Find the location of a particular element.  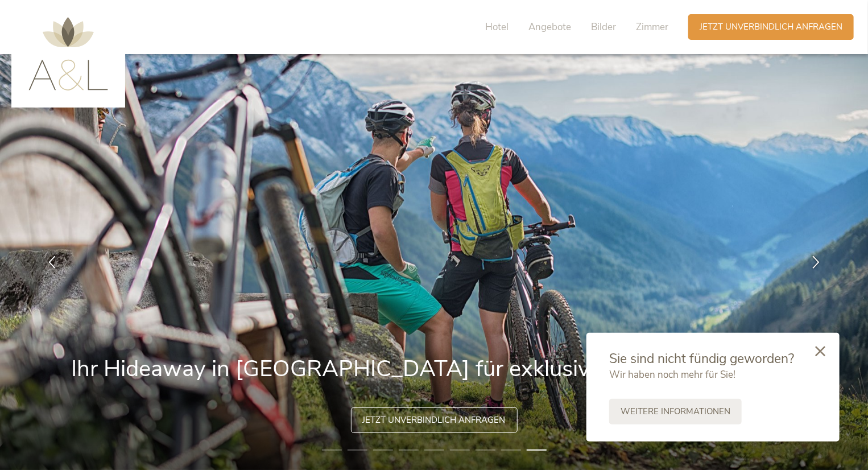

span: Sie sind nicht fündig geworden? is located at coordinates (701, 359).